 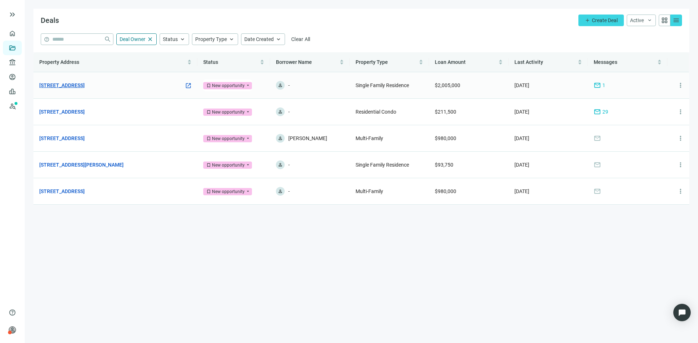 What do you see at coordinates (445, 112) in the screenshot?
I see `span: $211,500` at bounding box center [445, 112].